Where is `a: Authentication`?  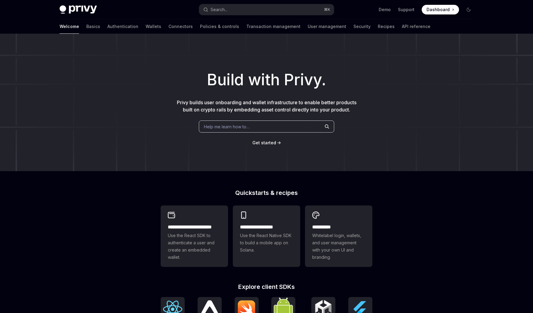
a: Authentication is located at coordinates (123, 26).